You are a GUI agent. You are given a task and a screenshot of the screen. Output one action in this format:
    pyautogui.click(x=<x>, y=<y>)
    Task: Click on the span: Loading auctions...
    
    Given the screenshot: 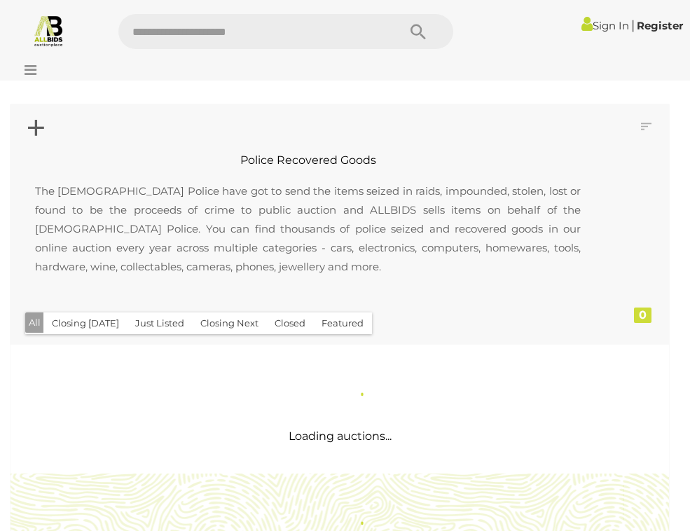 What is the action you would take?
    pyautogui.click(x=340, y=436)
    